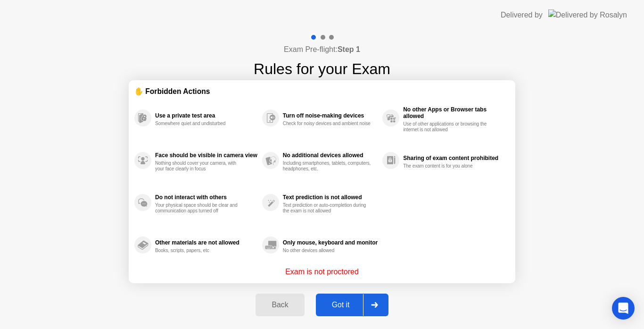  Describe the element at coordinates (206, 116) in the screenshot. I see `div: Use a private test area` at that location.